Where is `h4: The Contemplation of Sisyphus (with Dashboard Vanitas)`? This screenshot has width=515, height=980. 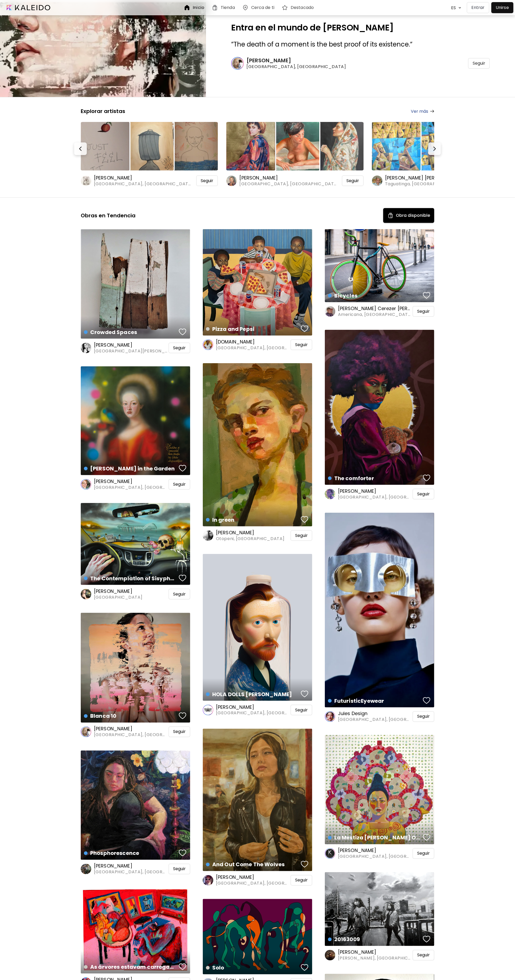 h4: The Contemplation of Sisyphus (with Dashboard Vanitas) is located at coordinates (130, 579).